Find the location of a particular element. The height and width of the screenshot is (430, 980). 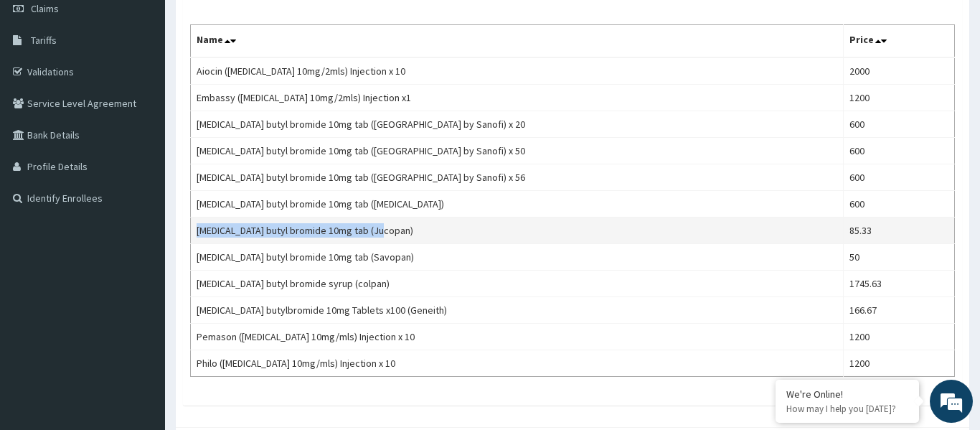

div: Minimize live chat window is located at coordinates (253, 25).